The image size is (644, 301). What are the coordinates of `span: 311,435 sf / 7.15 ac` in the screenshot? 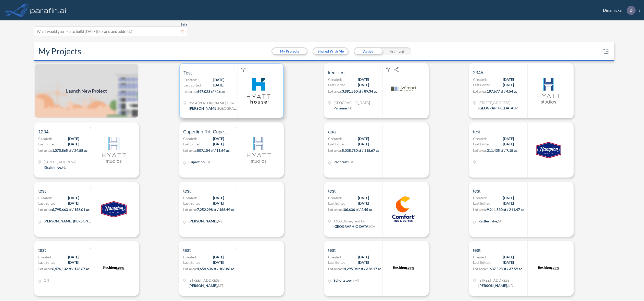 It's located at (502, 150).